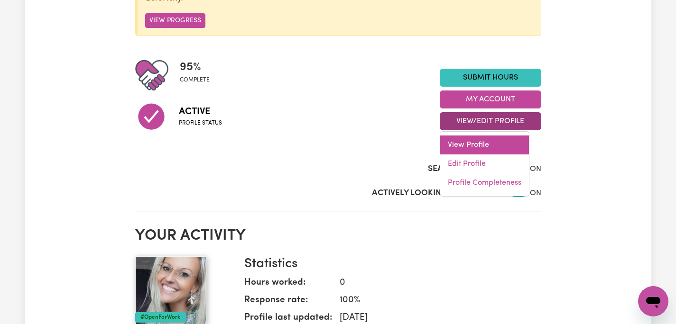  Describe the element at coordinates (432, 301) in the screenshot. I see `dd: 100 %` at that location.